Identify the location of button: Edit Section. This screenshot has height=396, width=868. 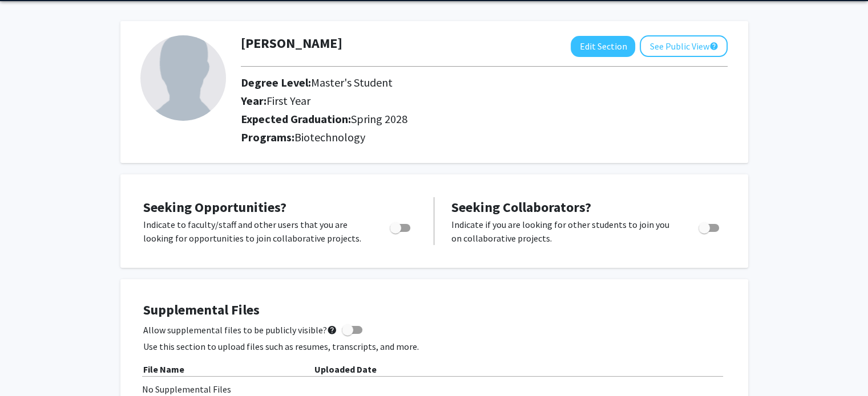
(603, 46).